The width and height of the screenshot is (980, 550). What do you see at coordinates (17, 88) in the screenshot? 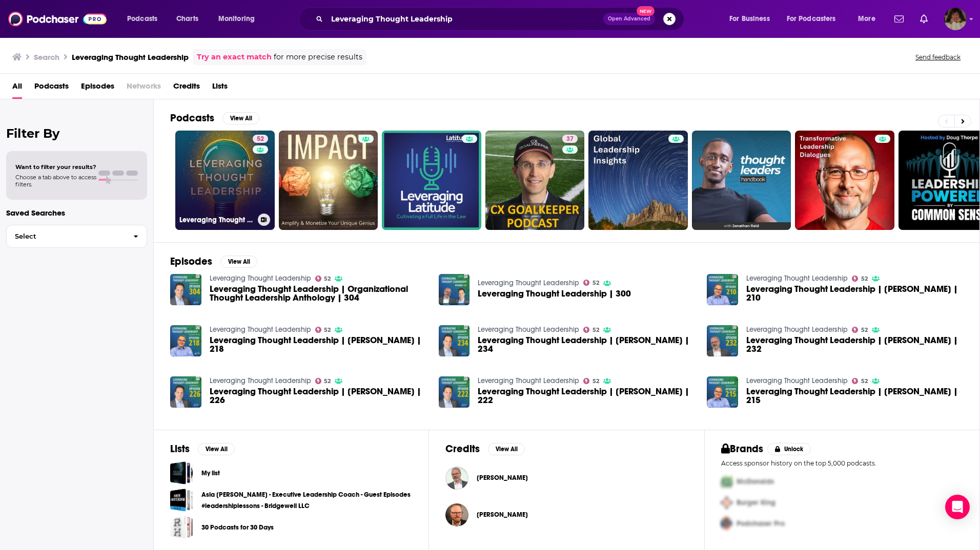
I see `a: All` at bounding box center [17, 88].